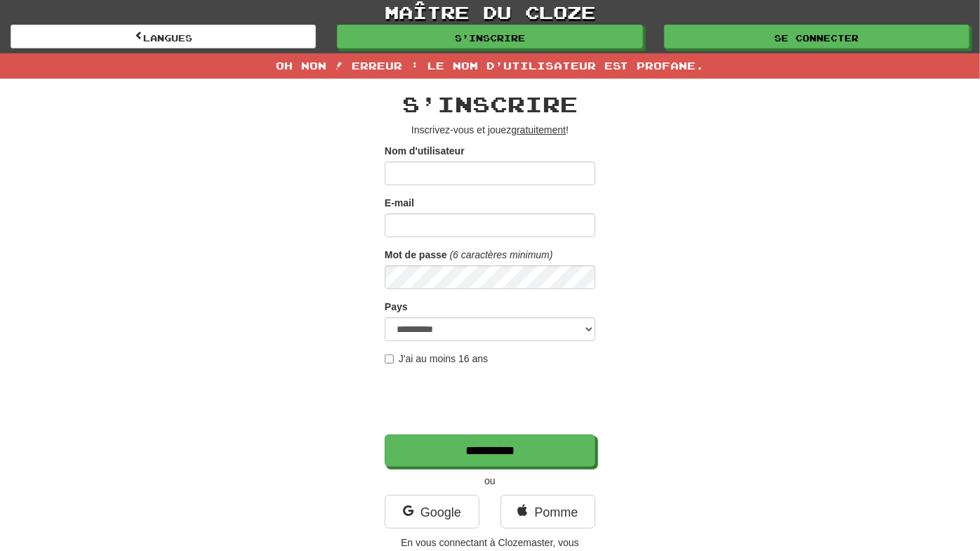 This screenshot has width=980, height=551. Describe the element at coordinates (424, 151) in the screenshot. I see `font: Nom d'utilisateur` at that location.